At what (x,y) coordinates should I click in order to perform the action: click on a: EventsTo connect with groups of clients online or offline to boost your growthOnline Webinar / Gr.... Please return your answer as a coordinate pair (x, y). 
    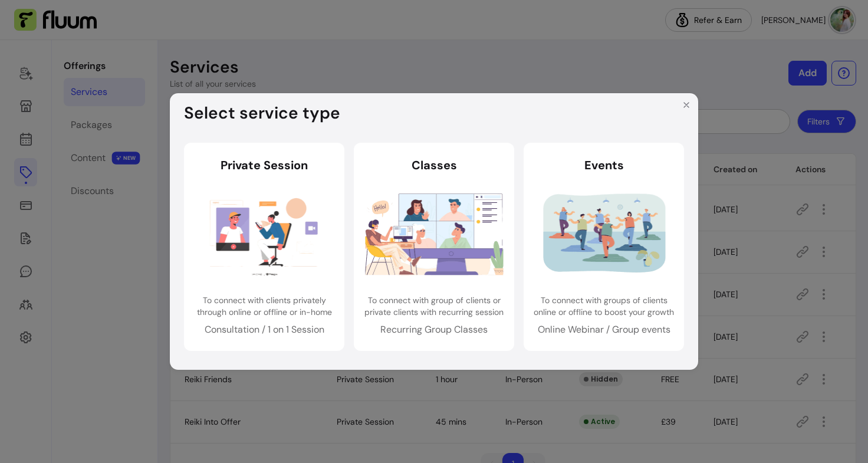
    Looking at the image, I should click on (604, 247).